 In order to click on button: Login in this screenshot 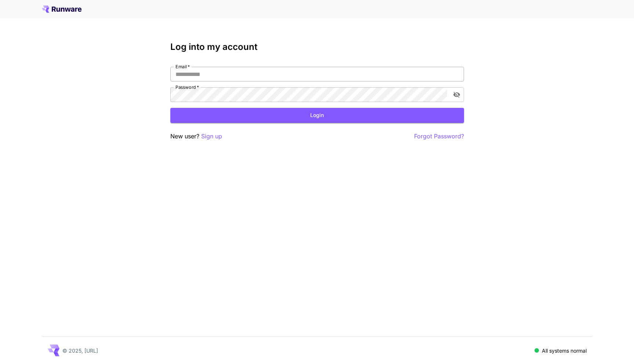, I will do `click(317, 115)`.